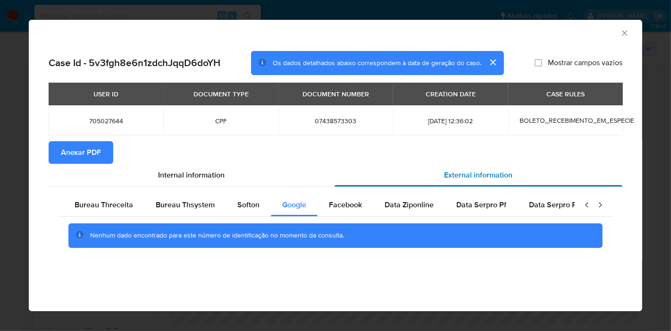 This screenshot has height=331, width=671. What do you see at coordinates (135, 63) in the screenshot?
I see `h2: Case Id - 5v3fgh8e6n1zdchJqqD6doYH` at bounding box center [135, 63].